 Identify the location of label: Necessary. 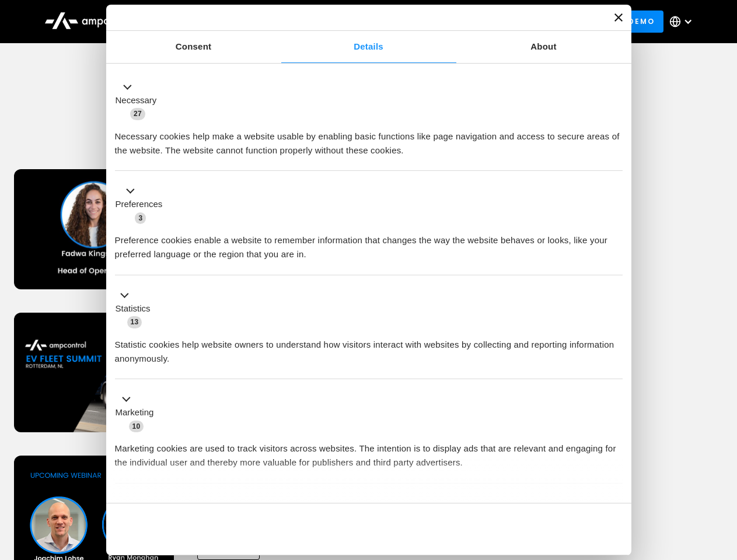
(136, 100).